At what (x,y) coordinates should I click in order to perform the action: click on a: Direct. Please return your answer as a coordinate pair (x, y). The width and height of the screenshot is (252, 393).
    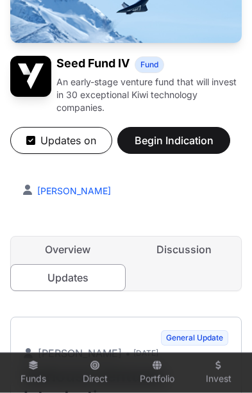
    Looking at the image, I should click on (95, 374).